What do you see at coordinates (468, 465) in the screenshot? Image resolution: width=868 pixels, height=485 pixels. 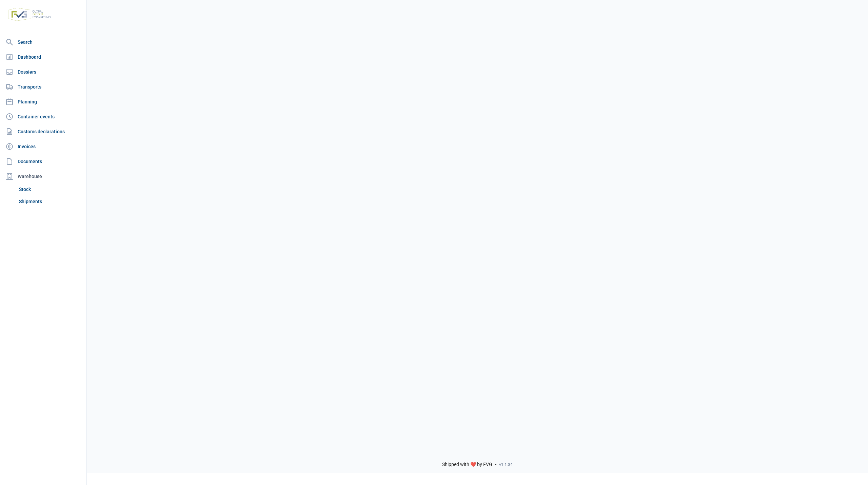 I see `span: Shipped with ❤️ by FVG` at bounding box center [468, 465].